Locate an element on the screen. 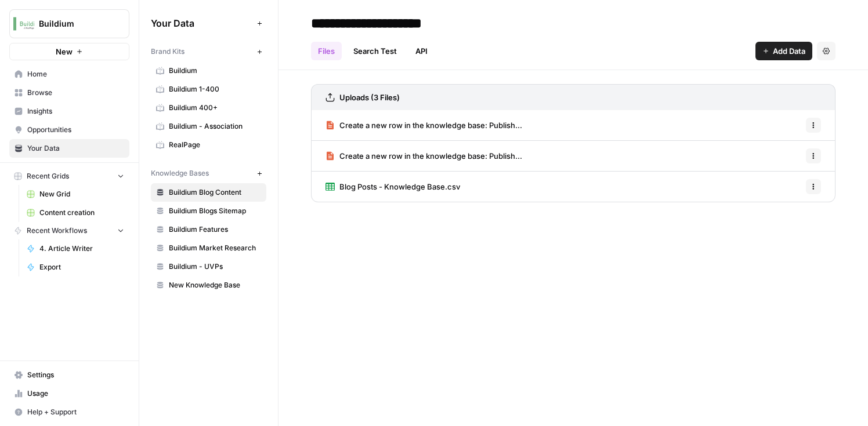 The image size is (868, 426). button: Recent Workflows is located at coordinates (69, 231).